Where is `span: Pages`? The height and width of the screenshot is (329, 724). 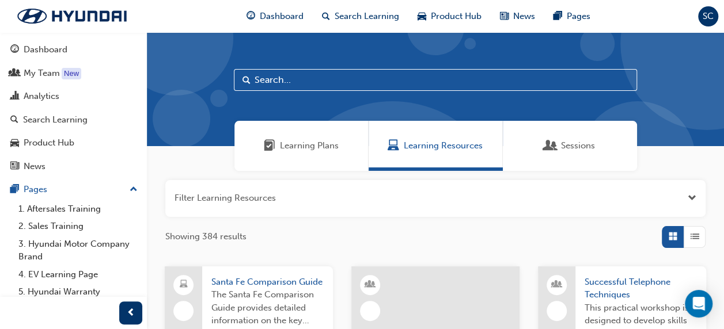
span: Pages is located at coordinates (578, 16).